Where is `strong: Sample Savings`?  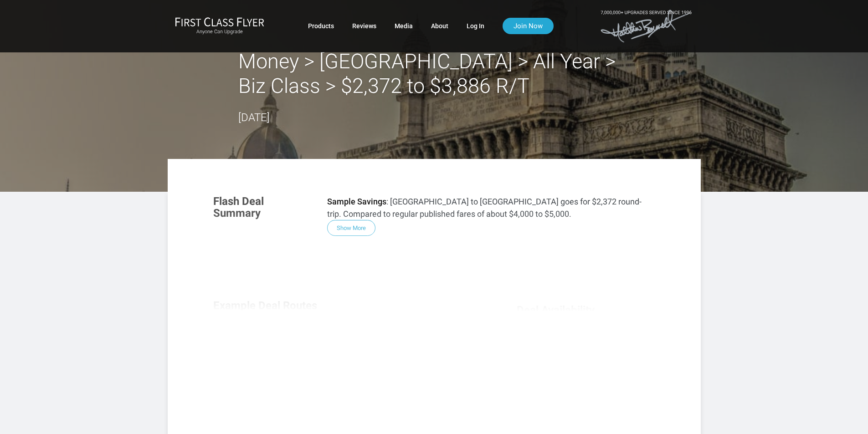 strong: Sample Savings is located at coordinates (356, 201).